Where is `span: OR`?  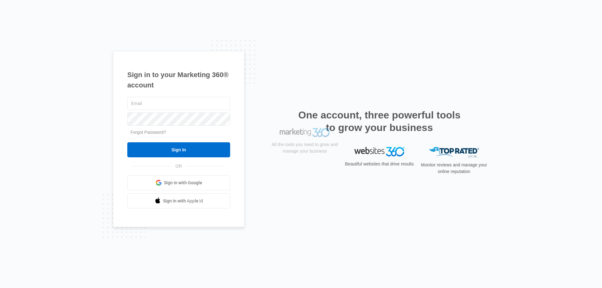
span: OR is located at coordinates (179, 166).